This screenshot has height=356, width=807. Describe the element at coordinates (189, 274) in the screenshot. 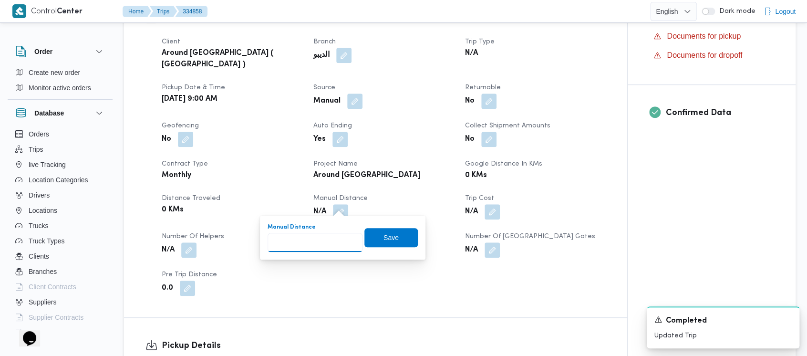

I see `span: Pre Trip Distance` at that location.